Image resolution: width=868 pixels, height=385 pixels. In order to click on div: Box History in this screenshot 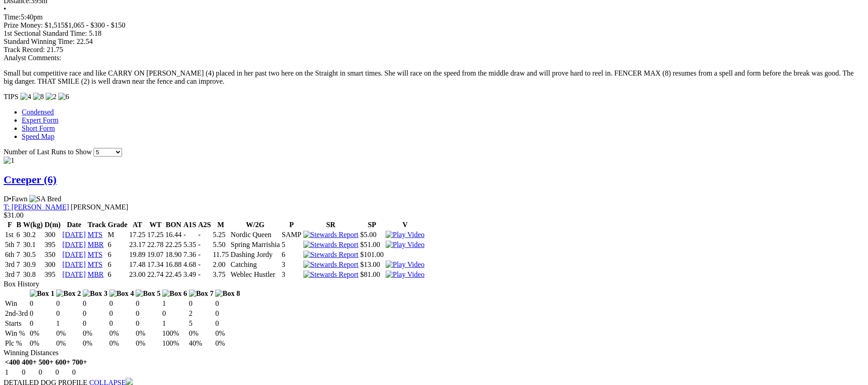, I will do `click(434, 284)`.